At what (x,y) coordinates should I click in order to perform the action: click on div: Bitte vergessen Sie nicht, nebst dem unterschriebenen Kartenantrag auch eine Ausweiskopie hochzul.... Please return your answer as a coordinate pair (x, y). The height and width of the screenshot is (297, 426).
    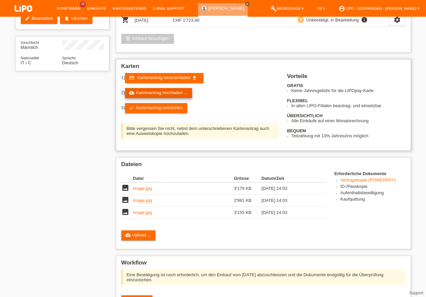
    Looking at the image, I should click on (200, 131).